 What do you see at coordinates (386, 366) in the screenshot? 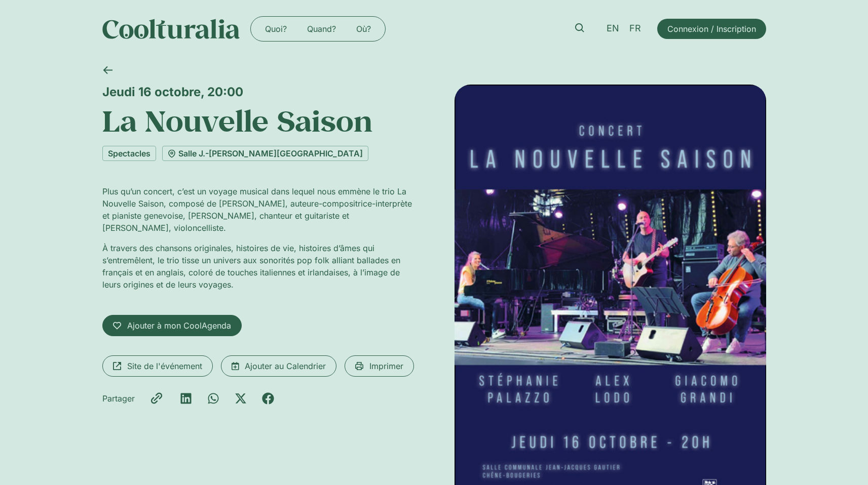
I see `span: Imprimer` at bounding box center [386, 366].